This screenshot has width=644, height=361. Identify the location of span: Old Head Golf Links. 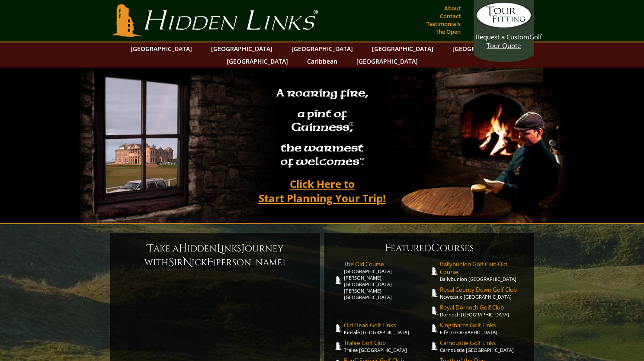
(387, 325).